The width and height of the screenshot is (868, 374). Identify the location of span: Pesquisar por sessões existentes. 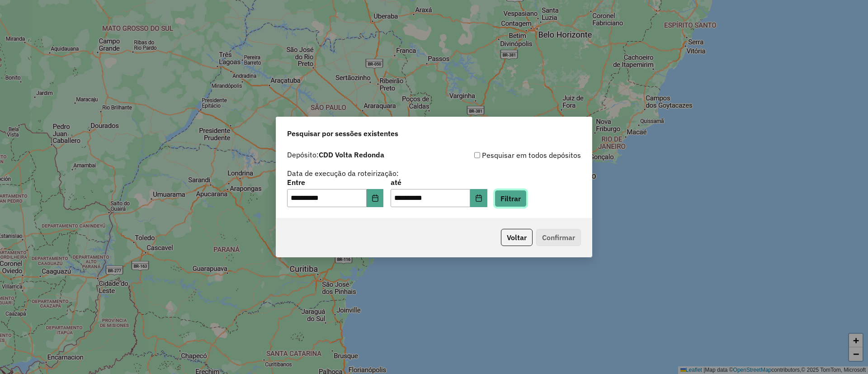
(343, 133).